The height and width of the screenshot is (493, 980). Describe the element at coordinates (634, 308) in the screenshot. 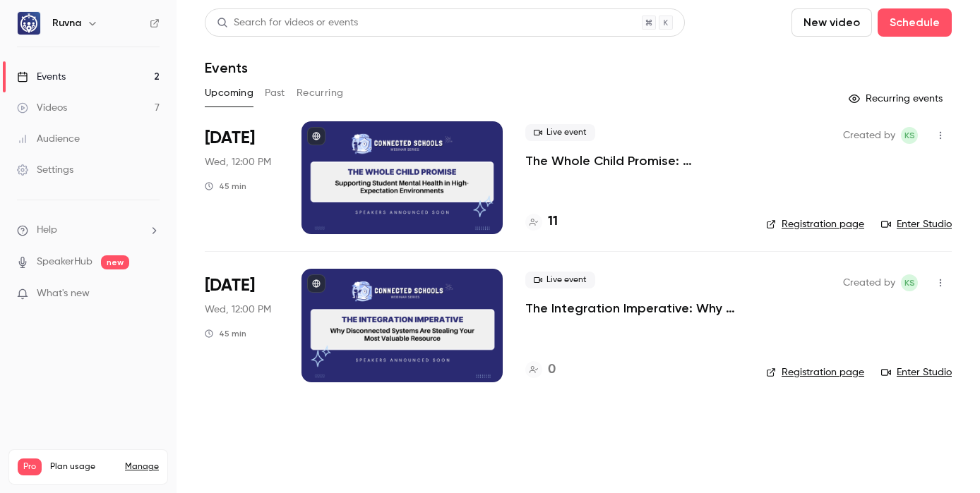

I see `a: The Integration Imperative: Why Disconnected Systems Are Stealing Your Most Valuable Resource` at that location.